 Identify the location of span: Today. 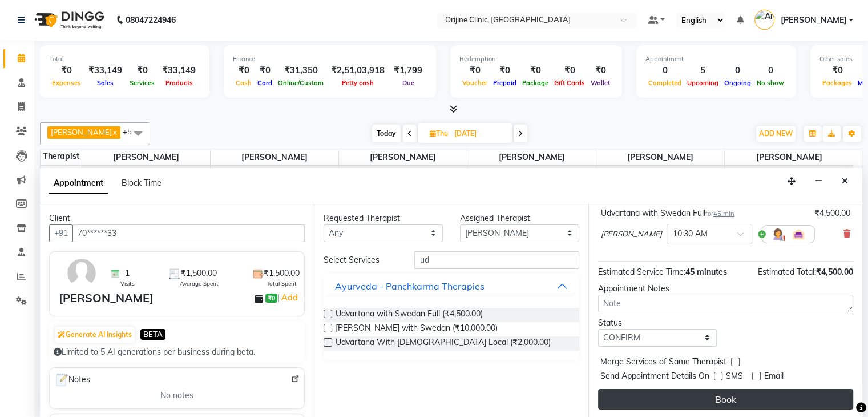
(387, 133).